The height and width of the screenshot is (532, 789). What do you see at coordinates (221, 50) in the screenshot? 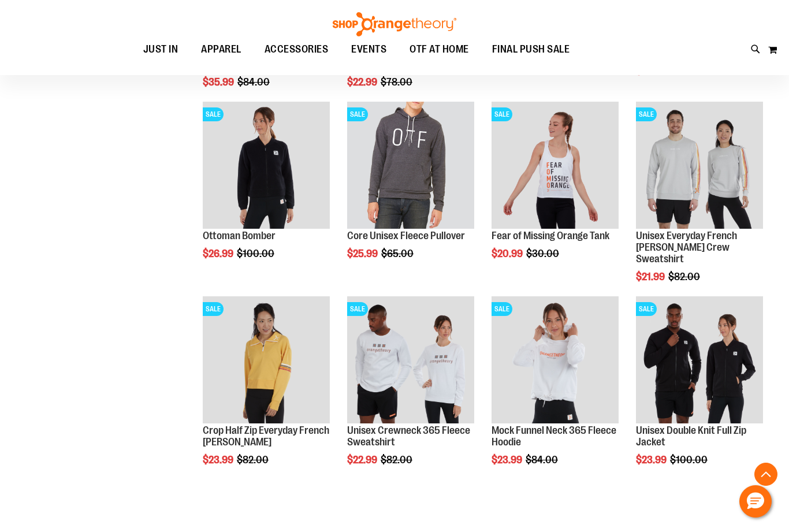
I see `a: APPAREL` at bounding box center [221, 50].